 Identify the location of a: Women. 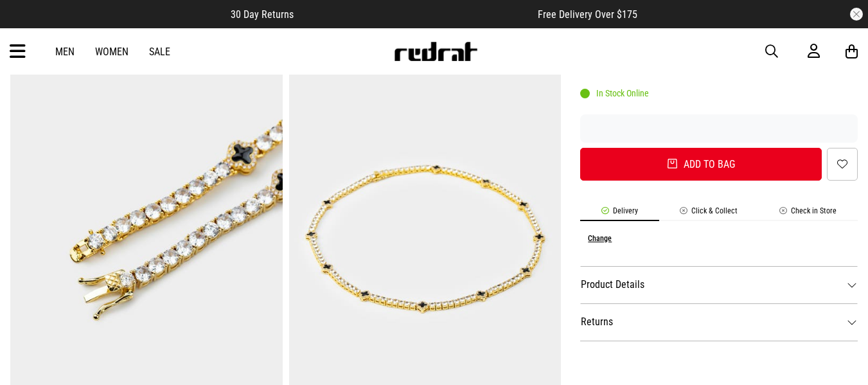
(112, 52).